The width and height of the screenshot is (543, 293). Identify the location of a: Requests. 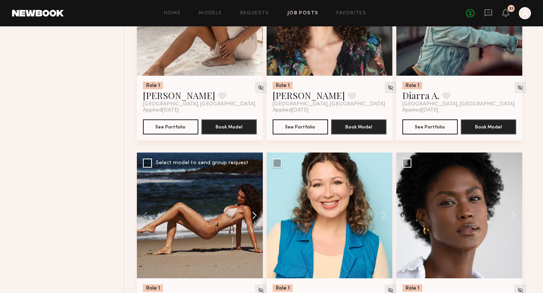
(254, 13).